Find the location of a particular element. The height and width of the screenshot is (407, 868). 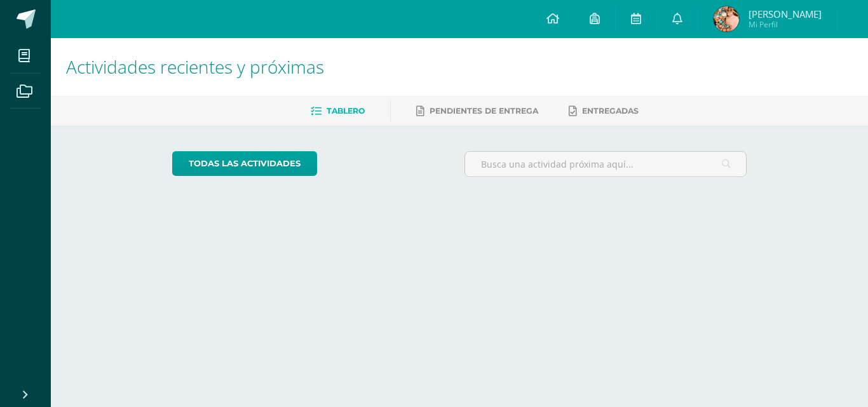

a: Entregadas is located at coordinates (603, 111).